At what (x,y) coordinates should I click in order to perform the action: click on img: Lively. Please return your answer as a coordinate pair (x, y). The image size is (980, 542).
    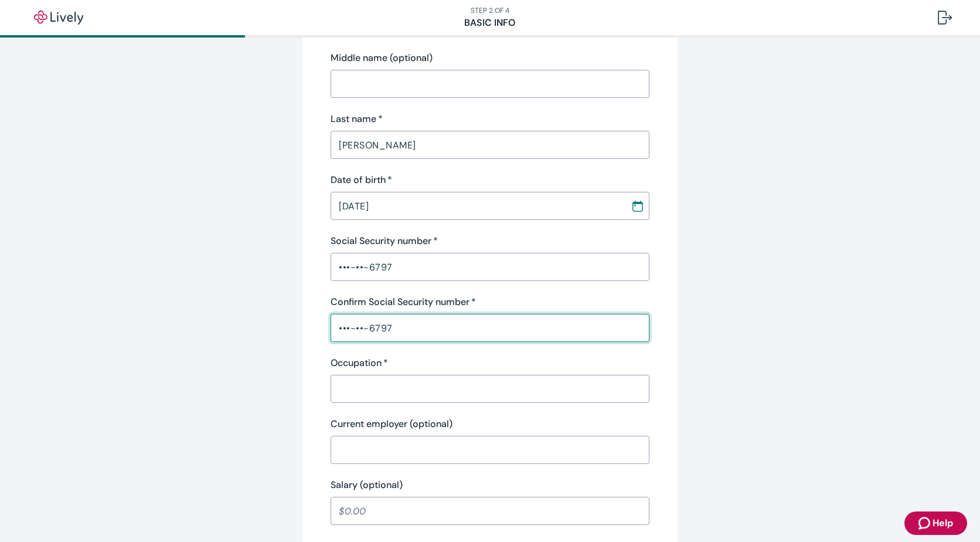
    Looking at the image, I should click on (59, 18).